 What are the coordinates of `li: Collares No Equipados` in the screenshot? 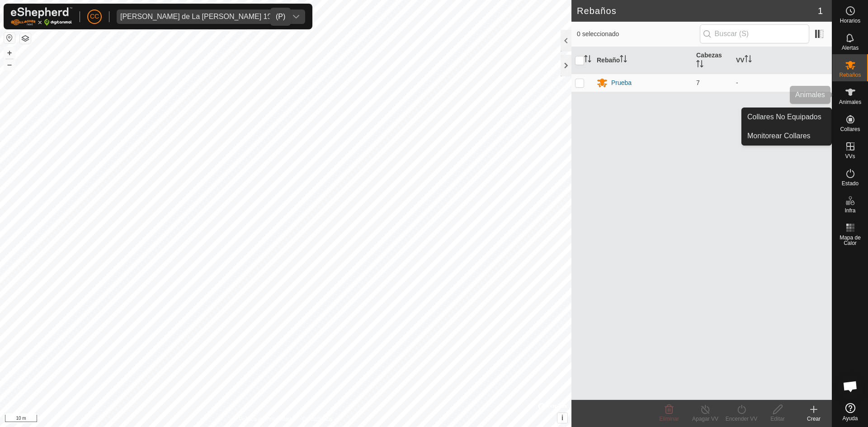 It's located at (786, 117).